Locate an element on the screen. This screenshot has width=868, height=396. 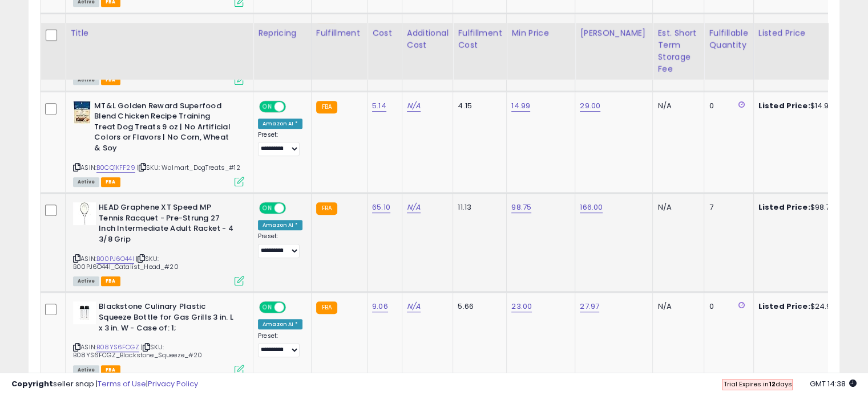
a: 5.14 is located at coordinates (379, 106).